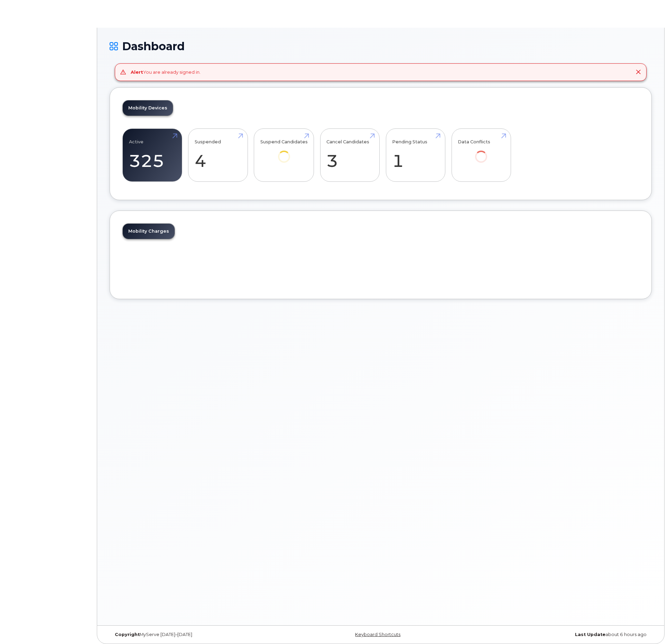  Describe the element at coordinates (381, 46) in the screenshot. I see `h1: Dashboard` at that location.